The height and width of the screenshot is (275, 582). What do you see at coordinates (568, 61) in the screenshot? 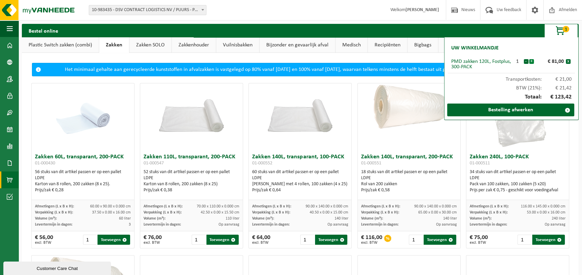
I see `button: x` at bounding box center [568, 61].